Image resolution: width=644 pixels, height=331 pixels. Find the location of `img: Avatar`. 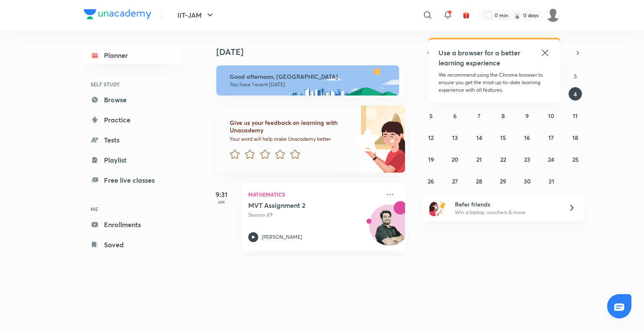

img: Avatar is located at coordinates (389, 229).